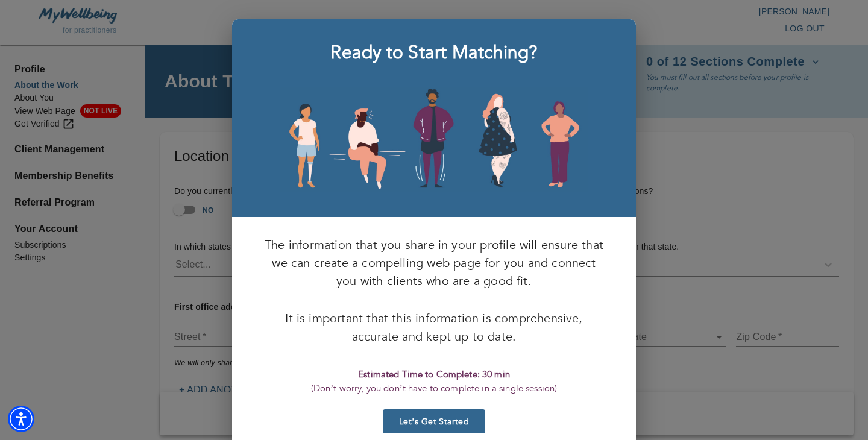  Describe the element at coordinates (434, 140) in the screenshot. I see `img: people` at that location.